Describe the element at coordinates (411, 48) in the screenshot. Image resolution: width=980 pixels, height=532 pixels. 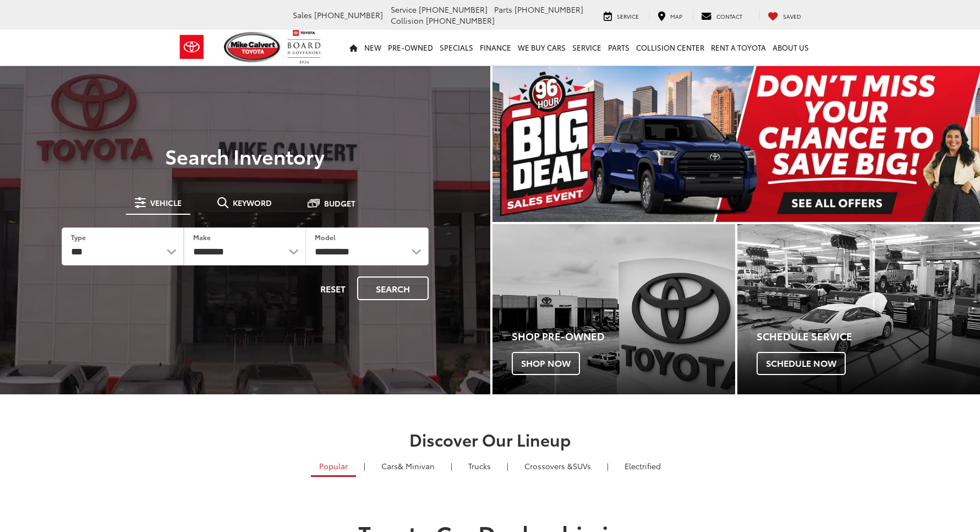
I see `a: Pre-Owned` at that location.